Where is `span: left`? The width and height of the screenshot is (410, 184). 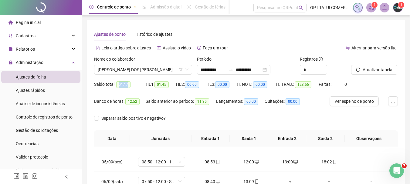 span: left is located at coordinates (66, 177).